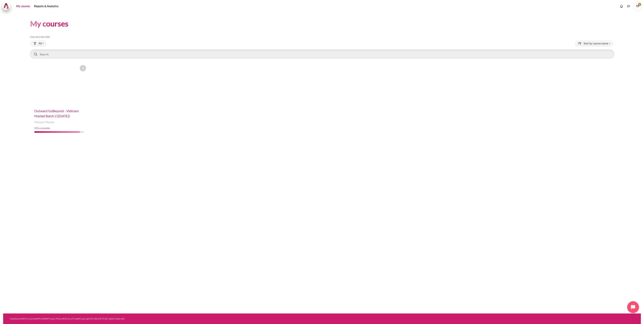 The width and height of the screenshot is (644, 324). I want to click on a: Reports & Analytics, so click(46, 7).